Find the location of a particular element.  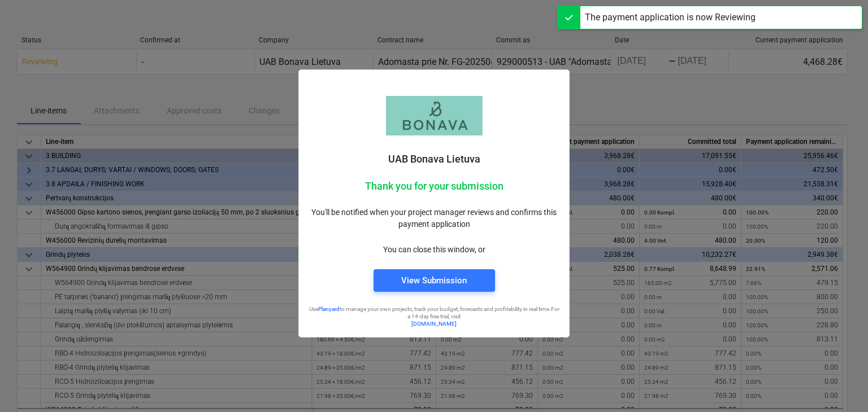

p: UAB Bonava Lietuva is located at coordinates (434, 159).